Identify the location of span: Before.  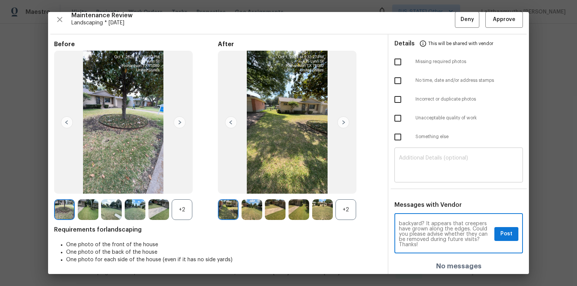
(136, 44).